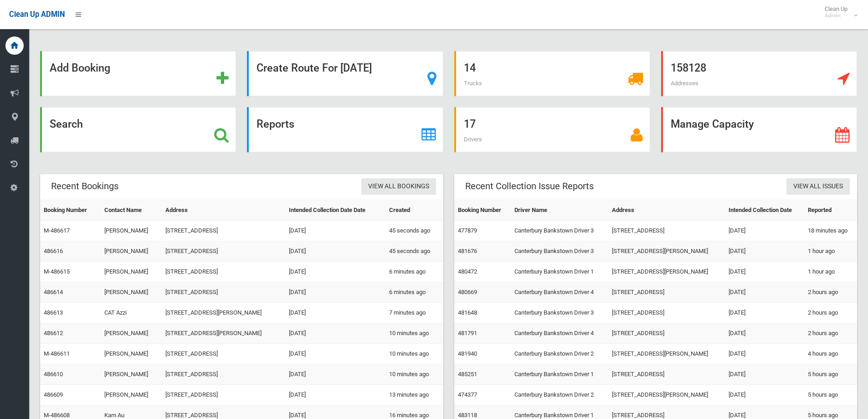 The image size is (868, 419). Describe the element at coordinates (468, 394) in the screenshot. I see `a: 474377` at that location.